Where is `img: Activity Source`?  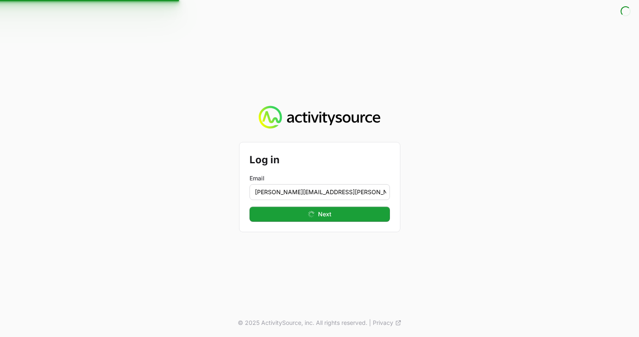 img: Activity Source is located at coordinates (319, 117).